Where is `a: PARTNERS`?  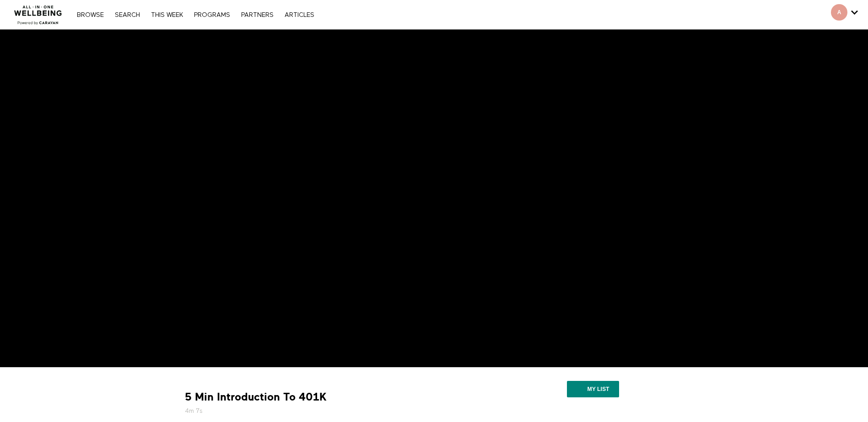
a: PARTNERS is located at coordinates (257, 15).